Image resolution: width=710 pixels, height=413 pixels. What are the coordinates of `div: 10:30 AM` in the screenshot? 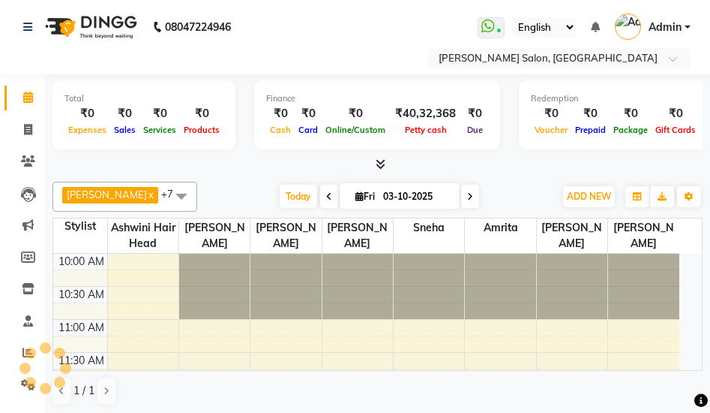 It's located at (81, 294).